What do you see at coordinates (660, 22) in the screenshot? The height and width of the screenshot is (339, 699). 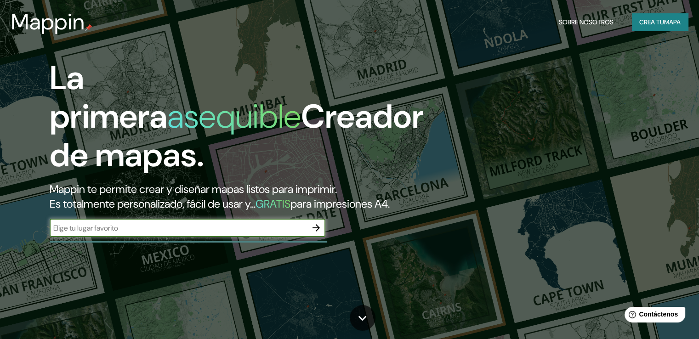 I see `button: Crea tumapa` at bounding box center [660, 22].